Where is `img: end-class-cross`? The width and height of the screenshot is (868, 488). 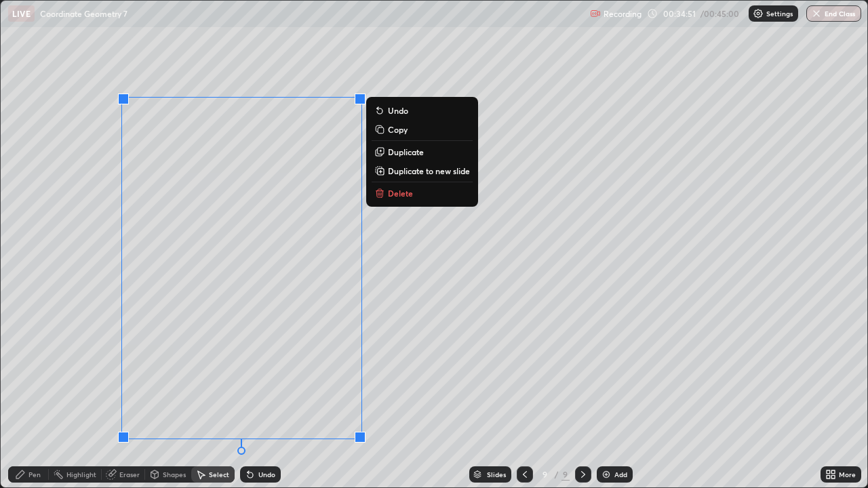
img: end-class-cross is located at coordinates (816, 14).